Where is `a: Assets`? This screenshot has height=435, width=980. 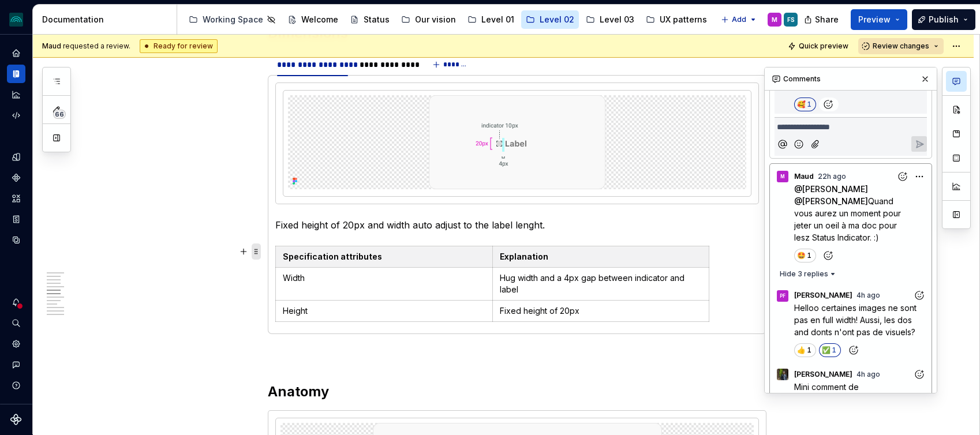
a: Assets is located at coordinates (17, 199).